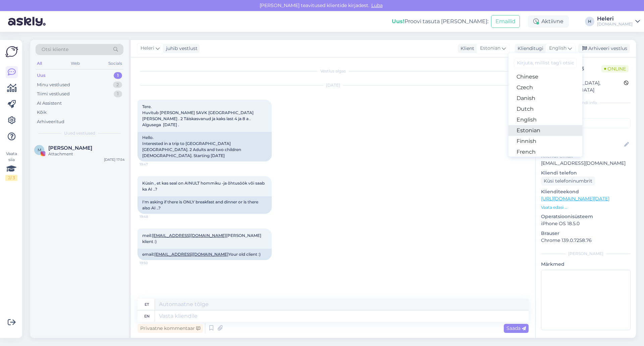  Describe the element at coordinates (152, 263) in the screenshot. I see `span: 19:50` at that location.